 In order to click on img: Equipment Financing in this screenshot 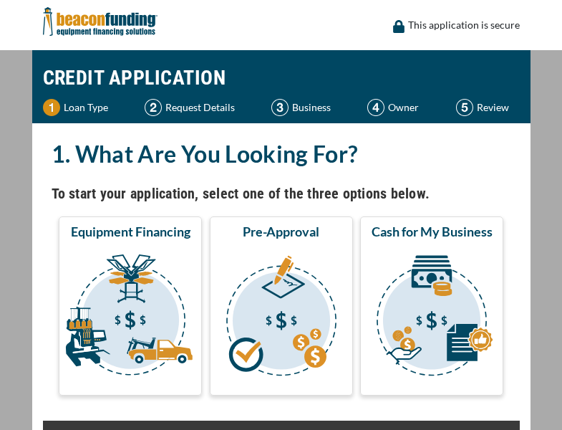, I will do `click(130, 317)`.